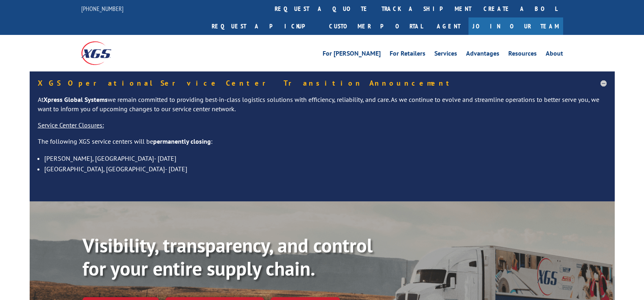  I want to click on a: For Retailers, so click(408, 55).